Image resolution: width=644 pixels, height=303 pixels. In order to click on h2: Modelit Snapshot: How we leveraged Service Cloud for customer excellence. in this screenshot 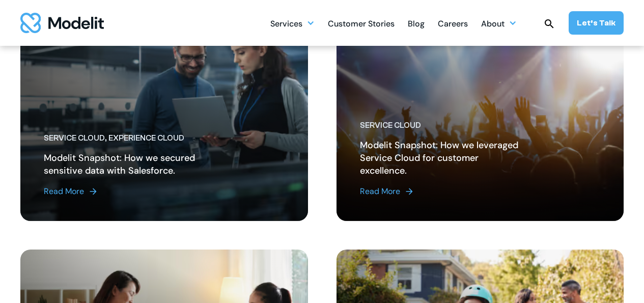, I will do `click(441, 158)`.